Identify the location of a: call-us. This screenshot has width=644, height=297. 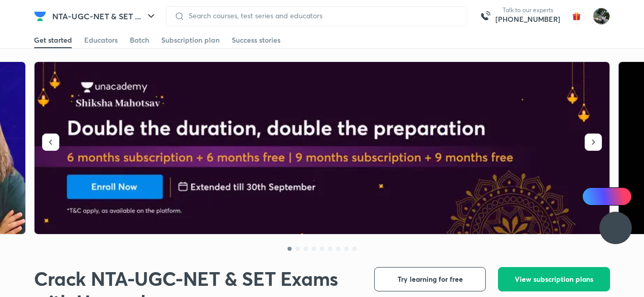
(485, 16).